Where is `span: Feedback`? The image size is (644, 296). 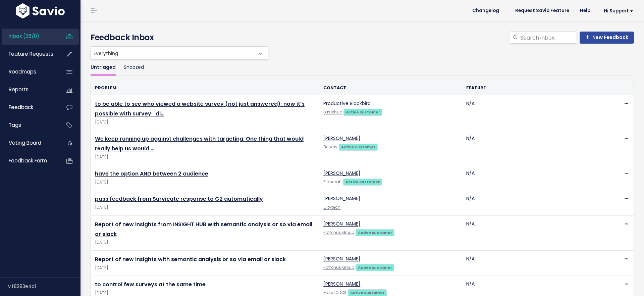
span: Feedback is located at coordinates (21, 107).